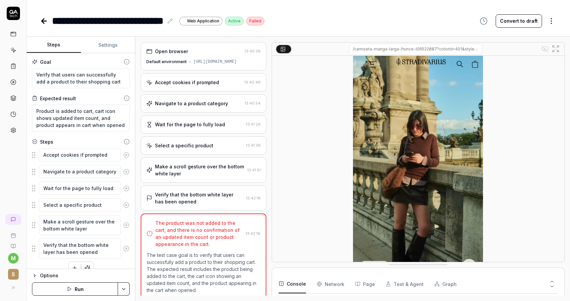 Image resolution: width=570 pixels, height=301 pixels. I want to click on div: Make a scroll gesture over the bottom white layer, so click(200, 170).